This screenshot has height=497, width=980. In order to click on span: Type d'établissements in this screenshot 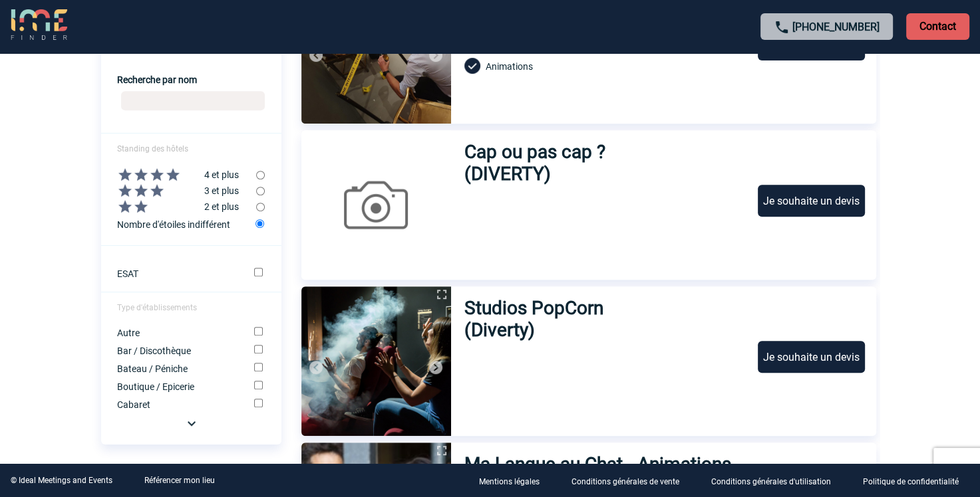, I will do `click(157, 308)`.